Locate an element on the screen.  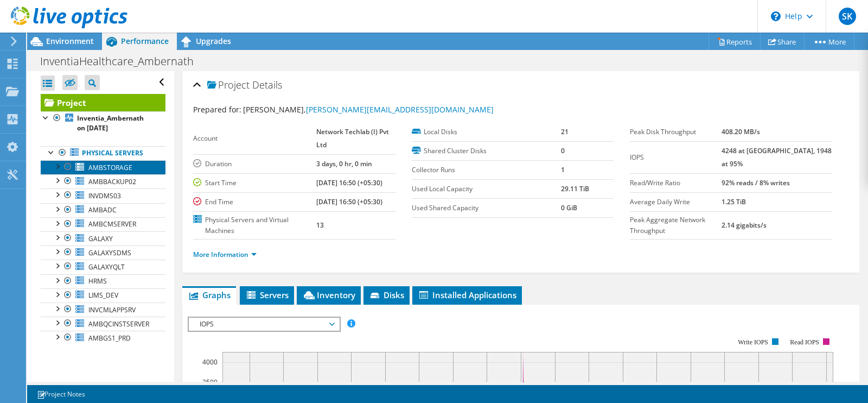
b: 13 is located at coordinates (320, 225).